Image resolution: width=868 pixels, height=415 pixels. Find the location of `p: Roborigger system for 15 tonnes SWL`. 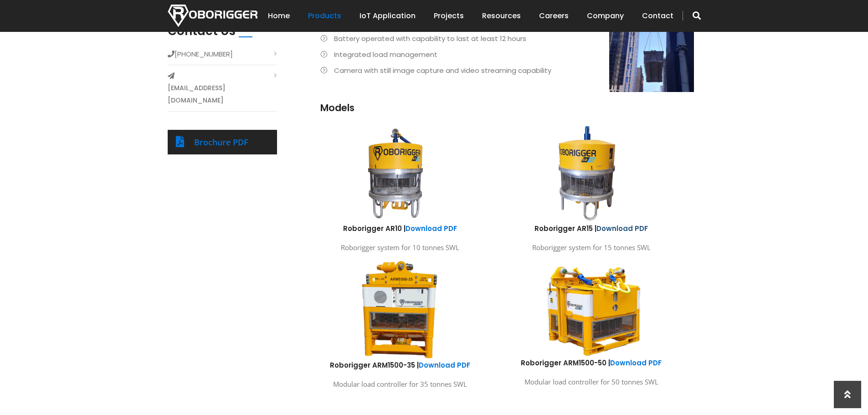

p: Roborigger system for 15 tonnes SWL is located at coordinates (591, 247).